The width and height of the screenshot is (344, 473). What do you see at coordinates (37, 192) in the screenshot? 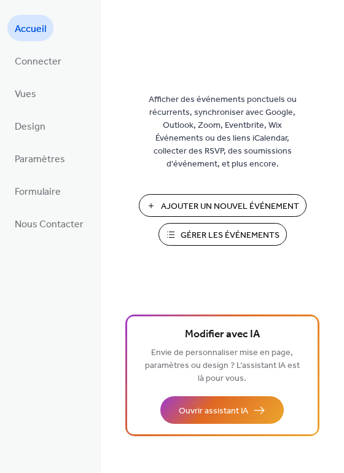
I see `span: Formulaire` at bounding box center [37, 192].